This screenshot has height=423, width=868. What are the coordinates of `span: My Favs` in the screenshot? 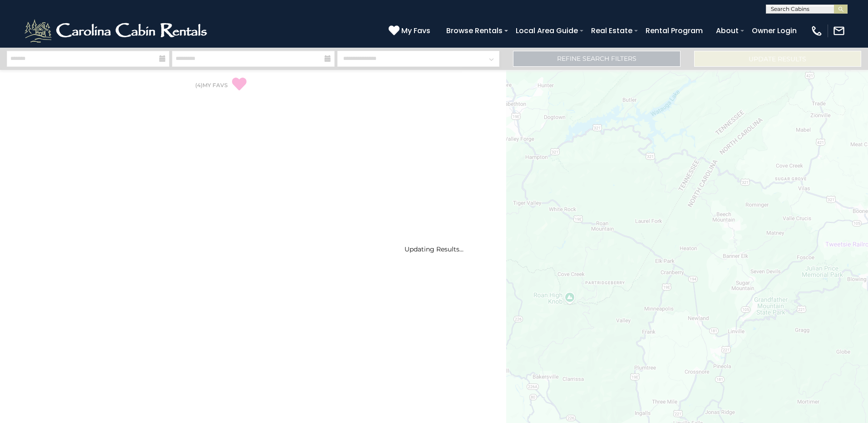 It's located at (416, 31).